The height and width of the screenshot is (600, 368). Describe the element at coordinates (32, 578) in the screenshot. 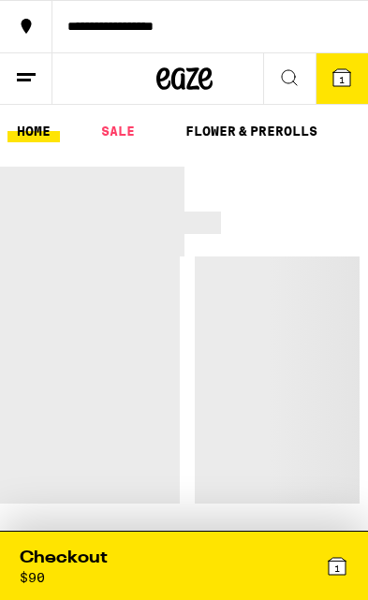

I see `div: $ 90` at that location.